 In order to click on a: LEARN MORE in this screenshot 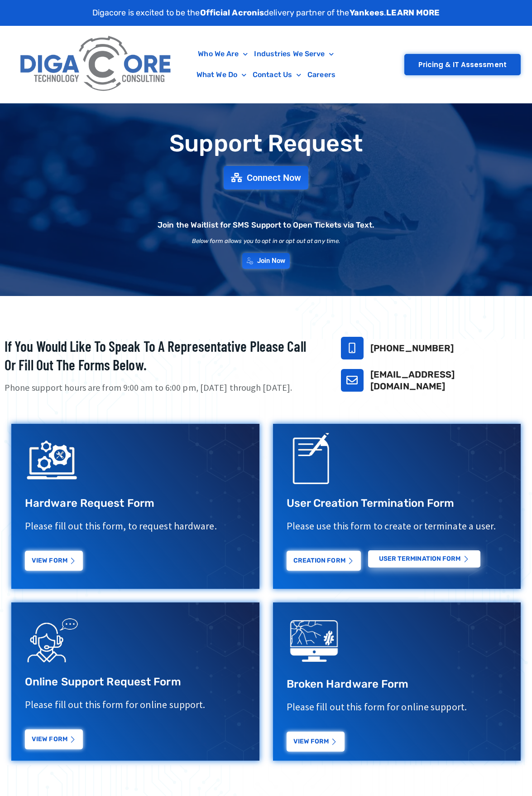, I will do `click(413, 13)`.